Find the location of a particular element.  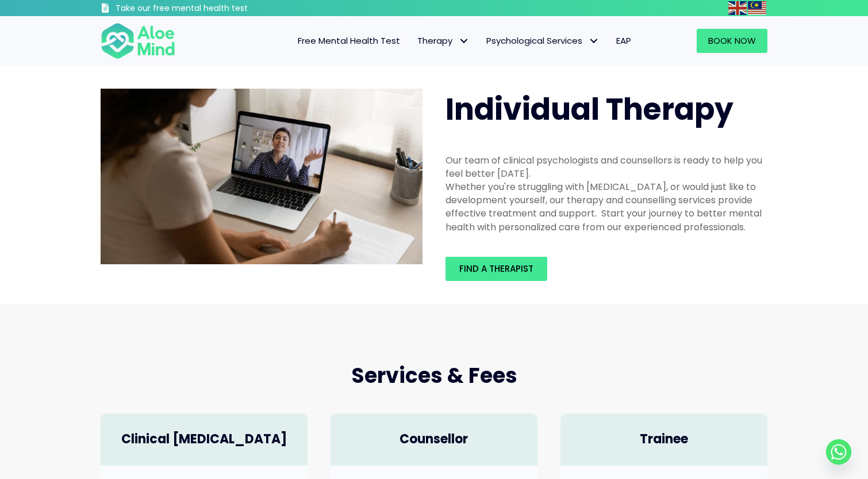

h4: Trainee is located at coordinates (664, 439).